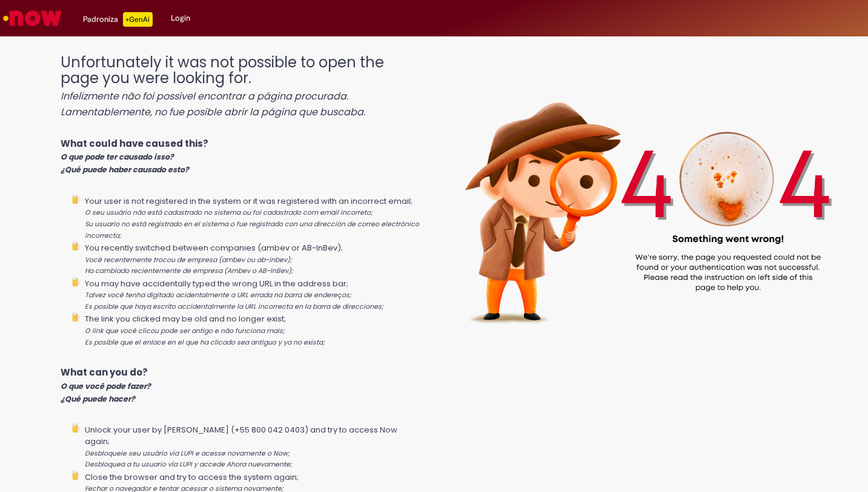  Describe the element at coordinates (187, 453) in the screenshot. I see `i: Desbloqueie seu usuário via LUPI e acesse novamente o Now;` at that location.